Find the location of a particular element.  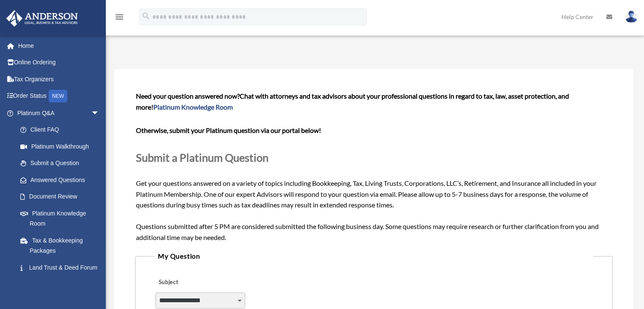

b: Otherwise, submit your Platinum question via our portal below! is located at coordinates (229, 130).